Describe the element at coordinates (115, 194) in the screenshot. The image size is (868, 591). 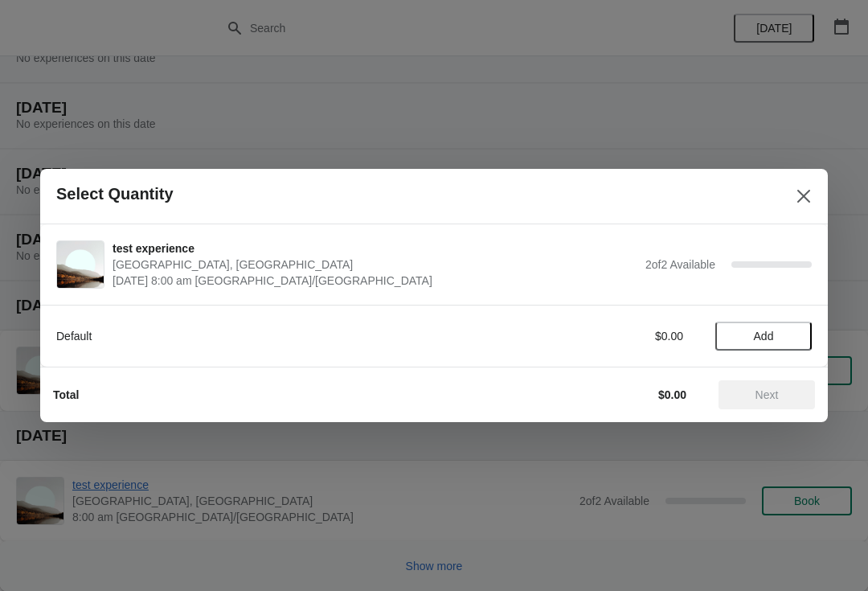
I see `h2: Select Quantity` at that location.